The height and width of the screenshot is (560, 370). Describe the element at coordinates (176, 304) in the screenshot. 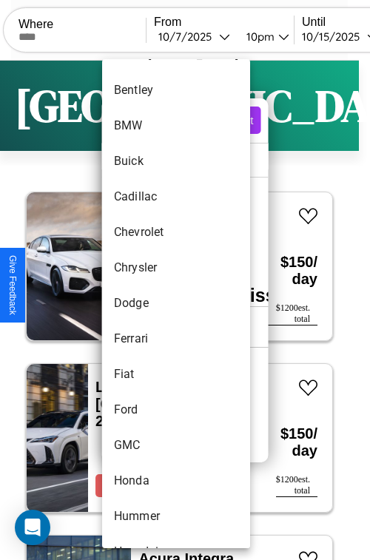

I see `li: Dodge` at that location.